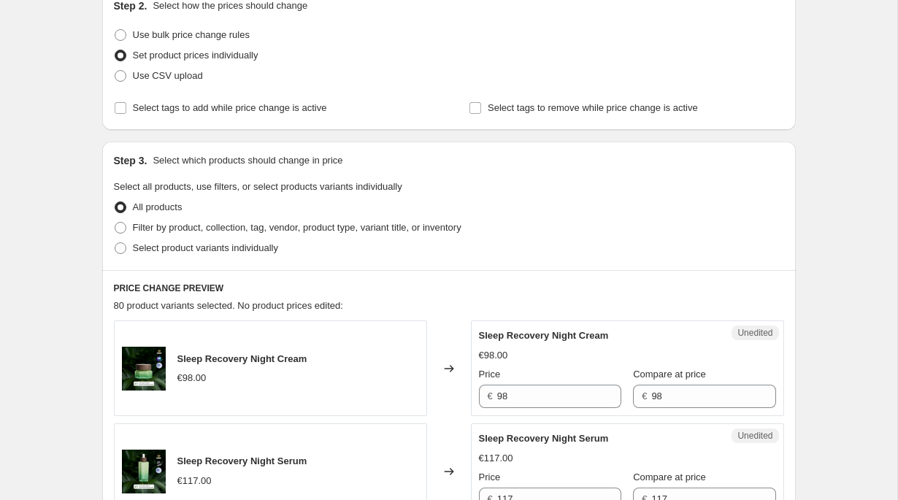 The width and height of the screenshot is (898, 500). What do you see at coordinates (196, 55) in the screenshot?
I see `span: Set product prices individually` at bounding box center [196, 55].